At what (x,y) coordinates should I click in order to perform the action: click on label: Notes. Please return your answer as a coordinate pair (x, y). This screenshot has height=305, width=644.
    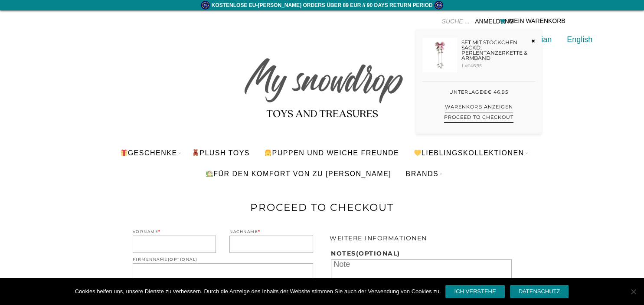
    Looking at the image, I should click on (421, 253).